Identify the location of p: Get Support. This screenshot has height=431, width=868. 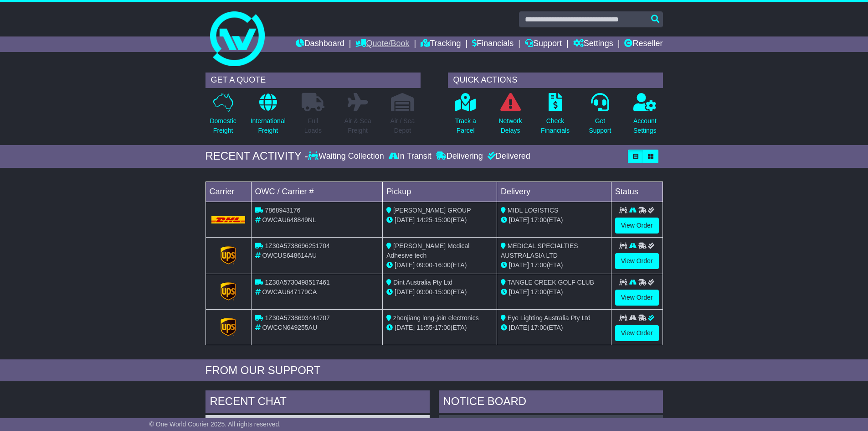
(599, 126).